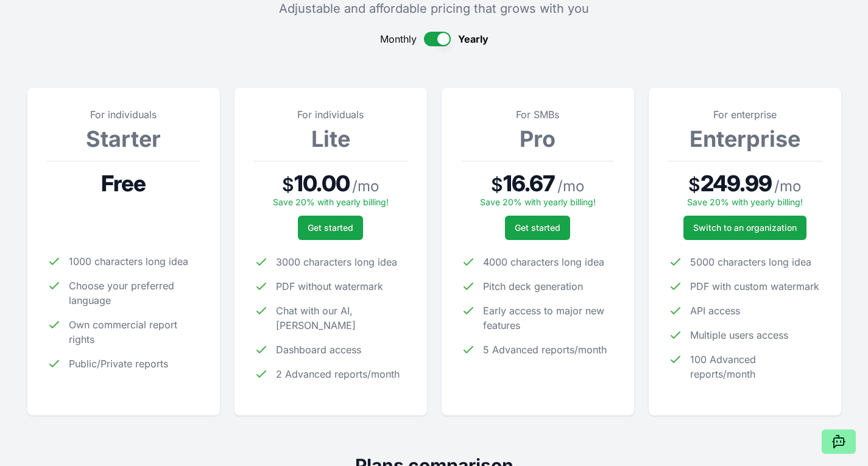  Describe the element at coordinates (756, 366) in the screenshot. I see `span: 100 Advanced reports/month` at that location.